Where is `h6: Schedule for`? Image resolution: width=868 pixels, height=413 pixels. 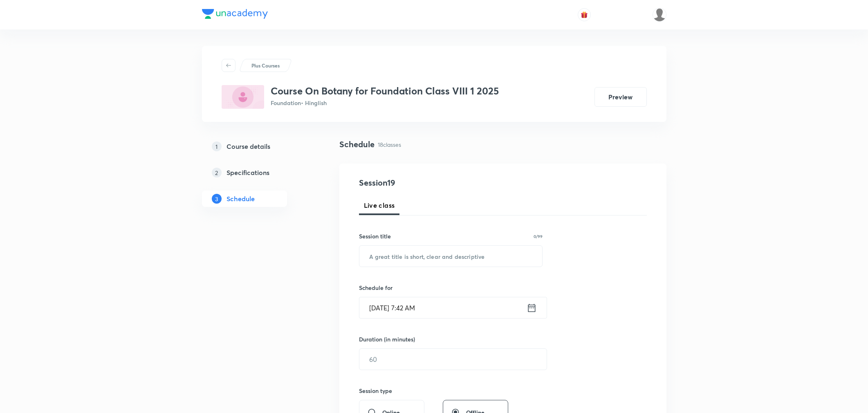
h6: Schedule for is located at coordinates (451, 287).